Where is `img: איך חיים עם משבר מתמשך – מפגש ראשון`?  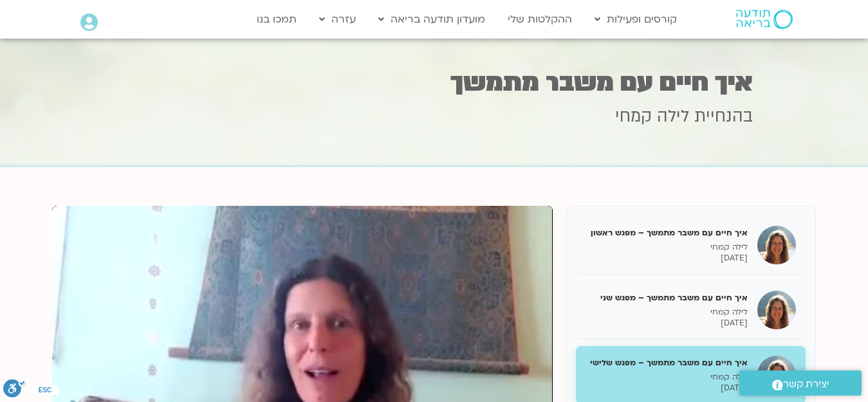 img: איך חיים עם משבר מתמשך – מפגש ראשון is located at coordinates (777, 245).